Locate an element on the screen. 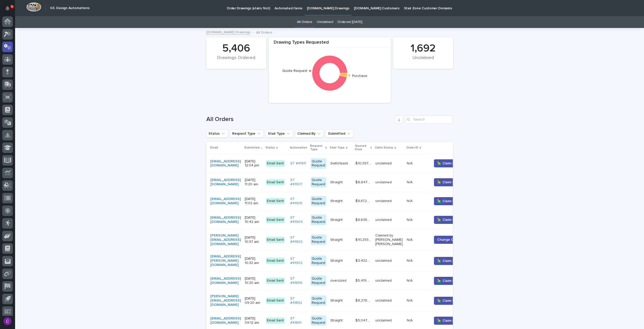 Image resolution: width=644 pixels, height=329 pixels. p: $ 3,432.00 is located at coordinates (364, 260).